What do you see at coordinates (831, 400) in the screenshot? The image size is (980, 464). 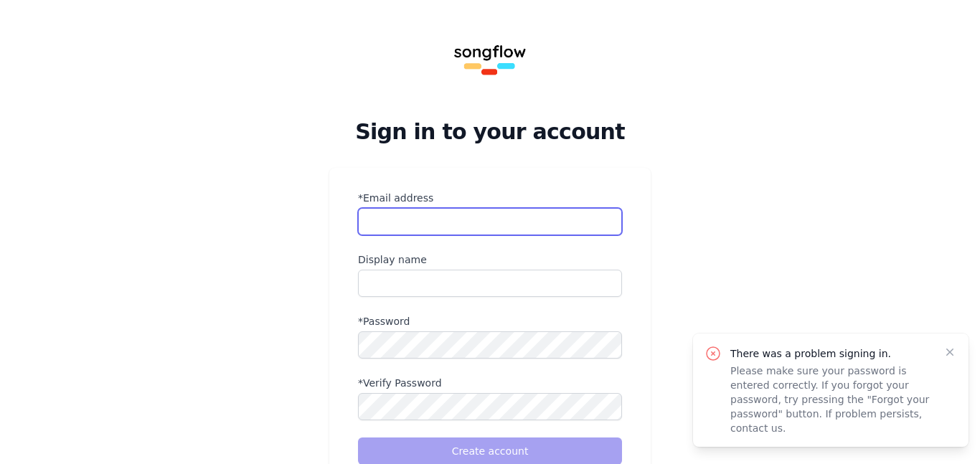 I see `p: Please make sure your password is entered correctly. If you forgot your password, try pressing th...` at bounding box center [831, 400].